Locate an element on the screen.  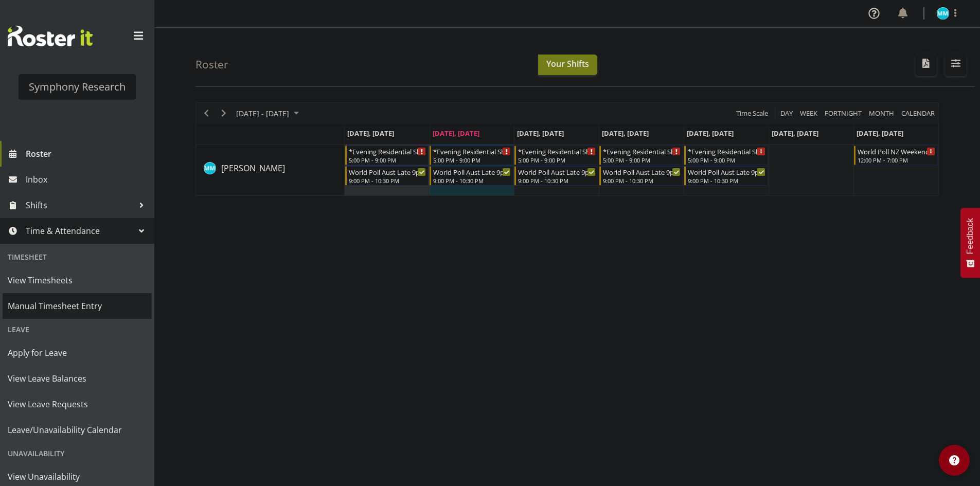
button: Next is located at coordinates (224, 113).